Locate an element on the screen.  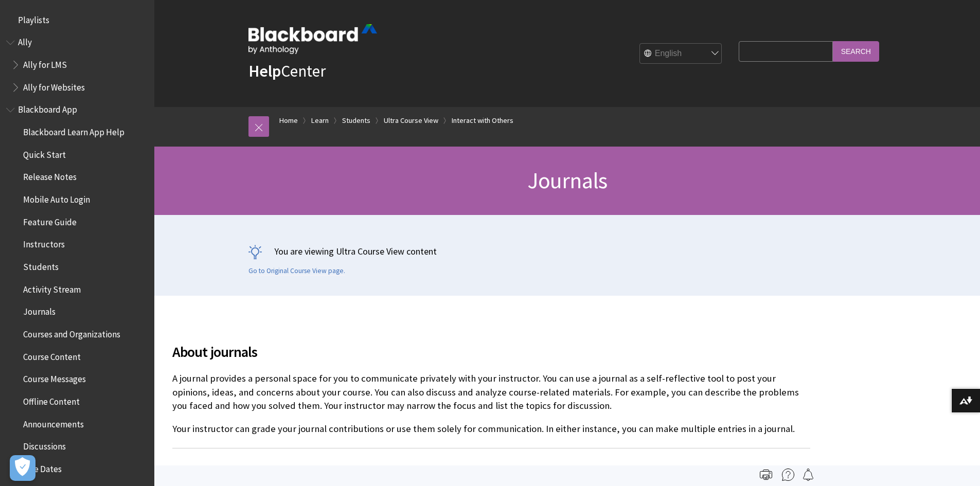
span: Feature Guide is located at coordinates (50, 220).